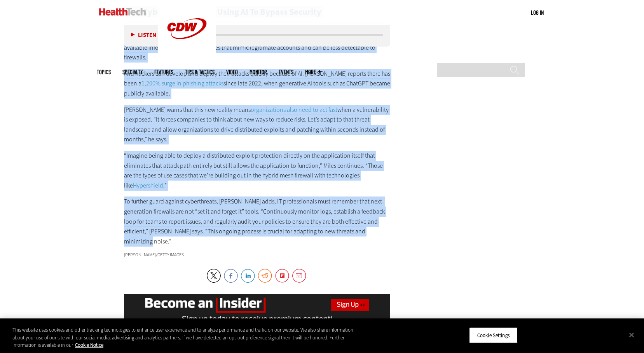  I want to click on div: User menu, so click(537, 12).